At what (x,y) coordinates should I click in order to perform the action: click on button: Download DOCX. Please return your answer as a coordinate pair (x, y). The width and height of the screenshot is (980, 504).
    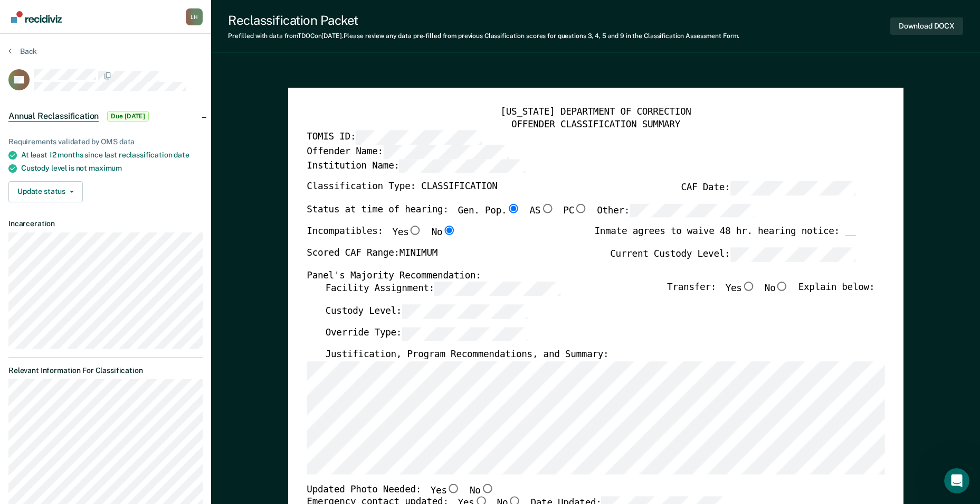
    Looking at the image, I should click on (927, 26).